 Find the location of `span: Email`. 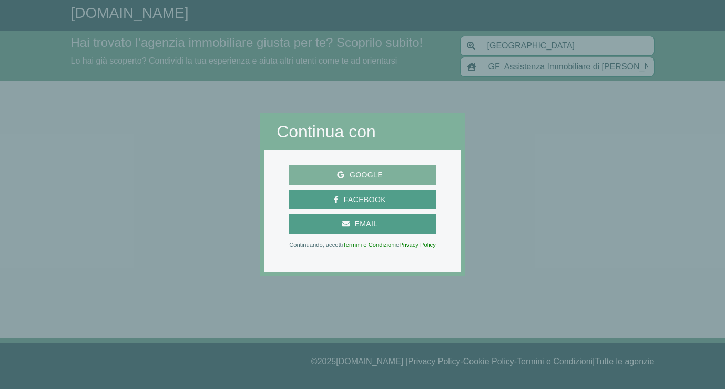

span: Email is located at coordinates (367, 224).